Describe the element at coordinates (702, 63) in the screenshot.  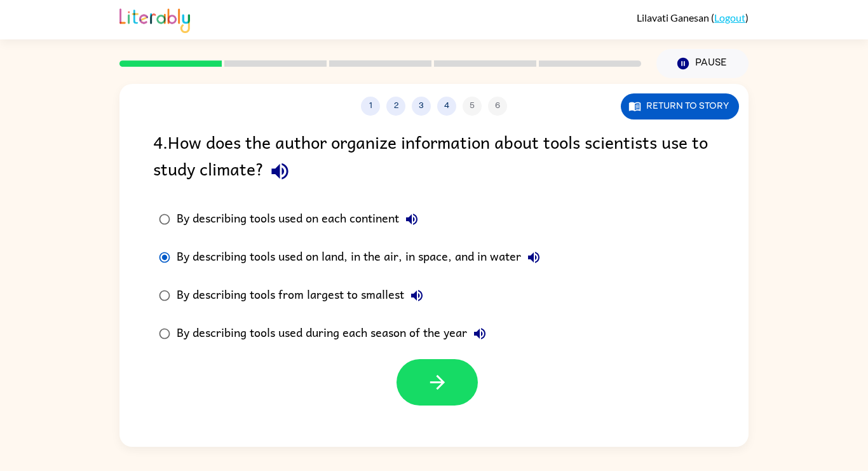
I see `button: Pause` at that location.